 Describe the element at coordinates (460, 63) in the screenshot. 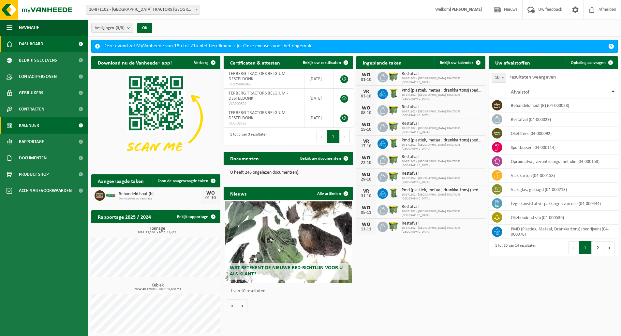

I see `a: Bekijk uw kalender` at that location.